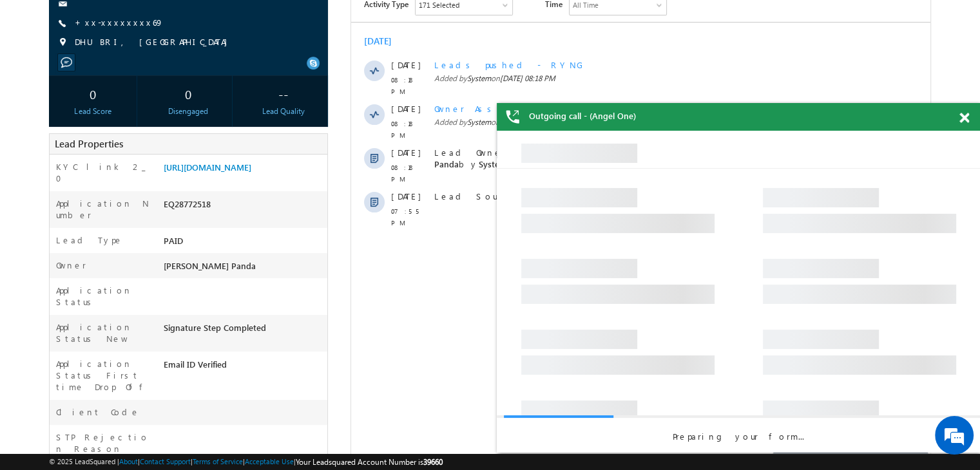 This screenshot has height=470, width=980. Describe the element at coordinates (283, 111) in the screenshot. I see `div: Lead Quality` at that location.